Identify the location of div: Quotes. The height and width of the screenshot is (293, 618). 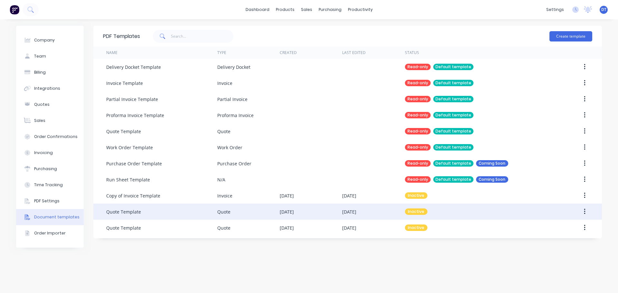
(42, 105).